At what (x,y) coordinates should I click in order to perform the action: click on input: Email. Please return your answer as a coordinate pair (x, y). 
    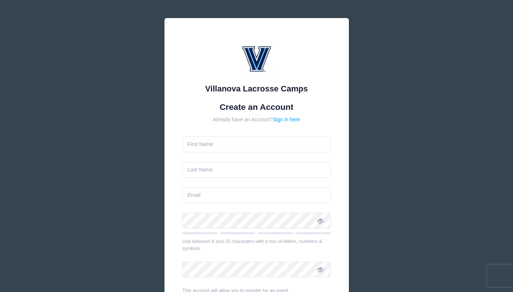
    Looking at the image, I should click on (256, 195).